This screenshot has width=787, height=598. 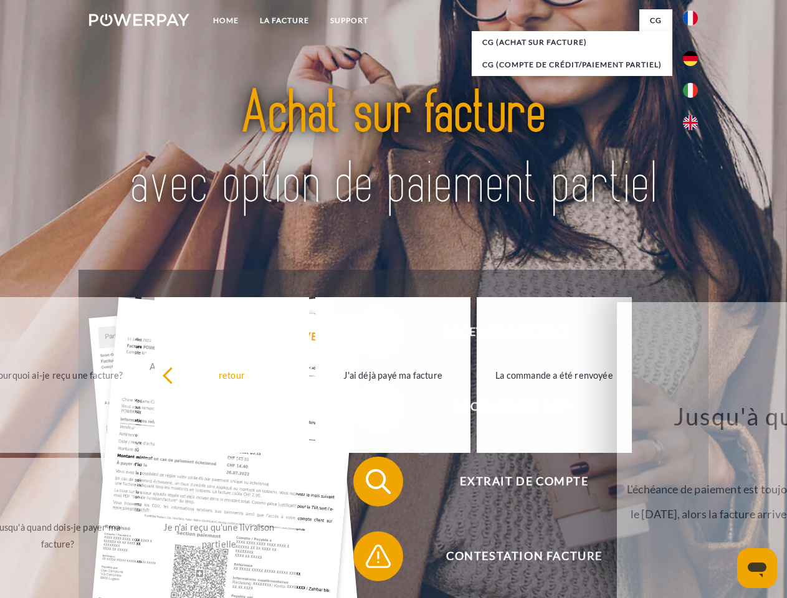 What do you see at coordinates (284, 21) in the screenshot?
I see `a: LA FACTURE` at bounding box center [284, 21].